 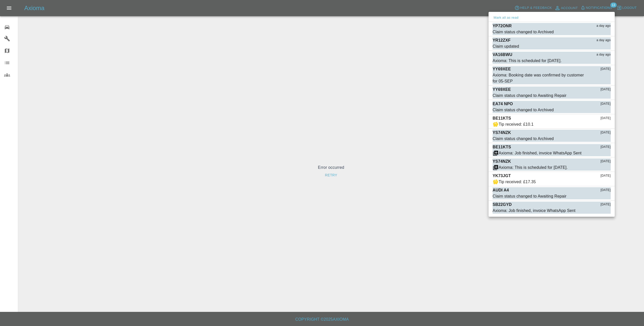 I want to click on p: EA74 NPO, so click(x=503, y=104).